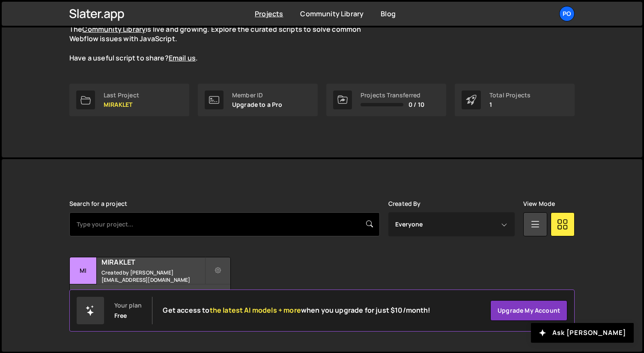  What do you see at coordinates (296, 310) in the screenshot?
I see `h2: Get access to when you upgrade for just $10/month!` at bounding box center [296, 310].